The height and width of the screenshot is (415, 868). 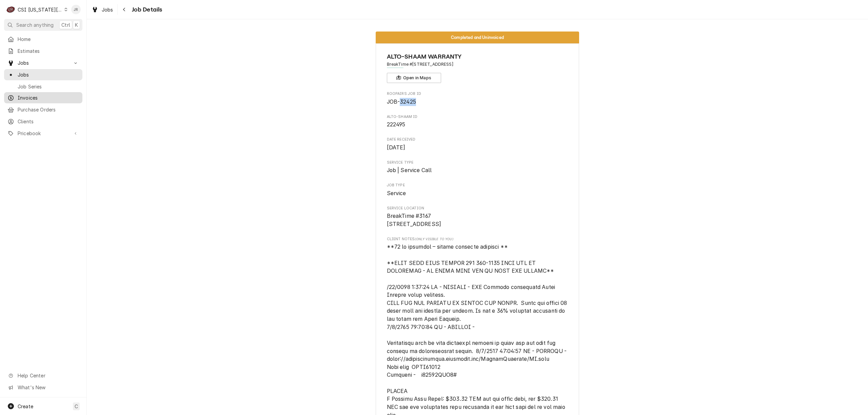 I want to click on span: Create, so click(x=25, y=406).